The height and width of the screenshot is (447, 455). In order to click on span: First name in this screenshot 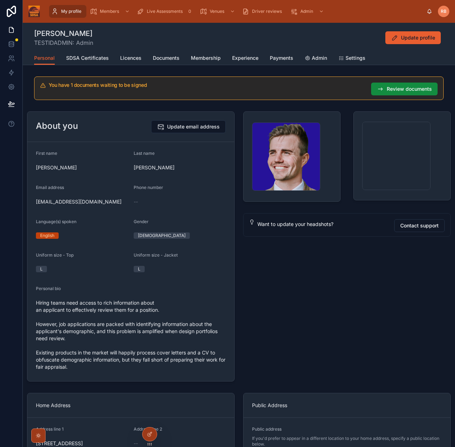, I will do `click(47, 153)`.